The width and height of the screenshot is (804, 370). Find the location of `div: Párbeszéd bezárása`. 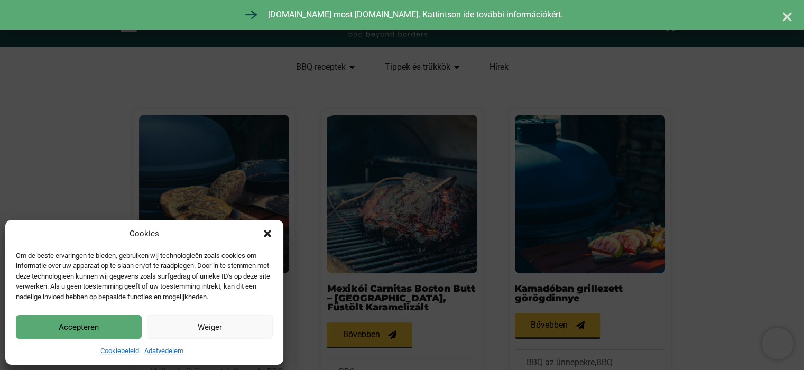

div: Párbeszéd bezárása is located at coordinates (267, 234).